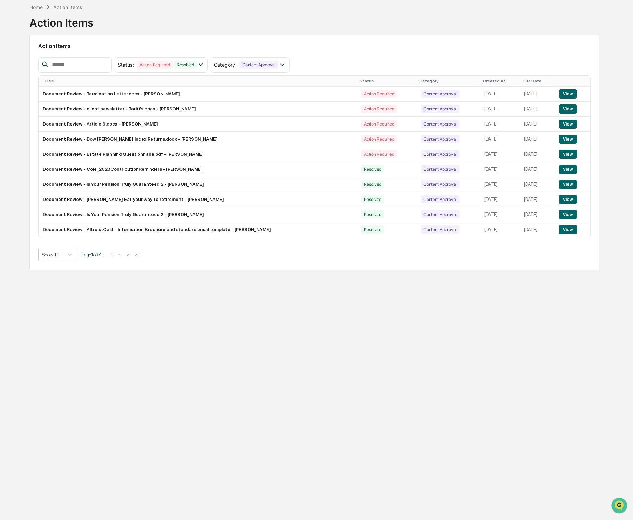  What do you see at coordinates (26, 92) in the screenshot?
I see `a: 🖐️Preclearance` at bounding box center [26, 92].